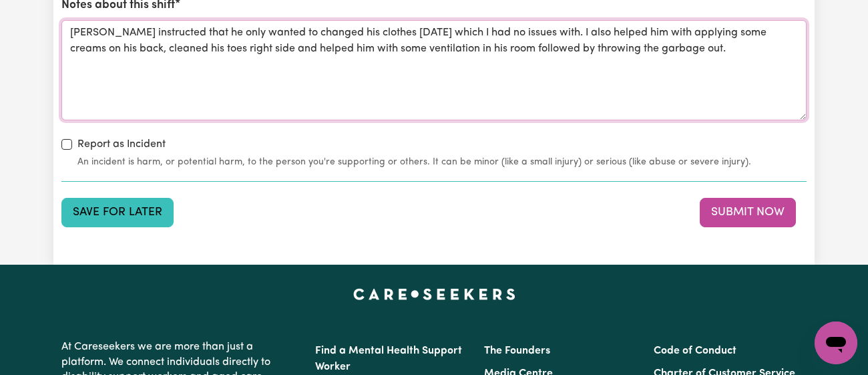  What do you see at coordinates (118, 212) in the screenshot?
I see `button: Save your job report` at bounding box center [118, 212].